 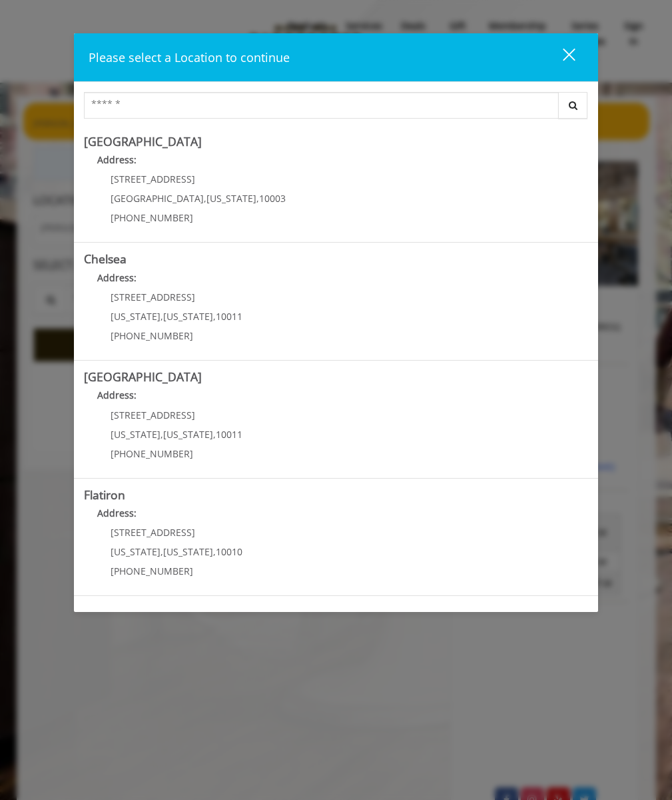 What do you see at coordinates (321, 105) in the screenshot?
I see `input: Search Center` at bounding box center [321, 105].